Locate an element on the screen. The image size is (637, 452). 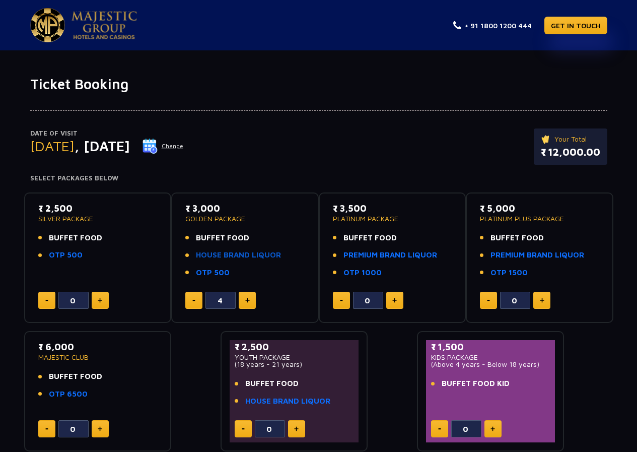
p: ₹ 6,000 is located at coordinates (98, 346).